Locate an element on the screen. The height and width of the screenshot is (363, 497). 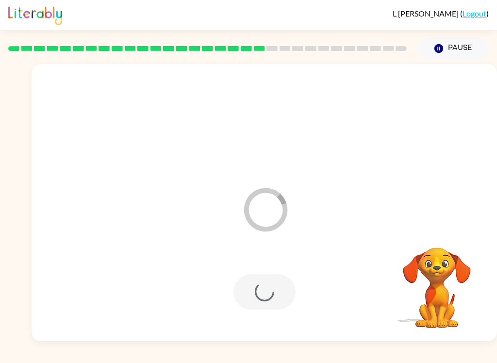
button: Pause is located at coordinates (453, 48).